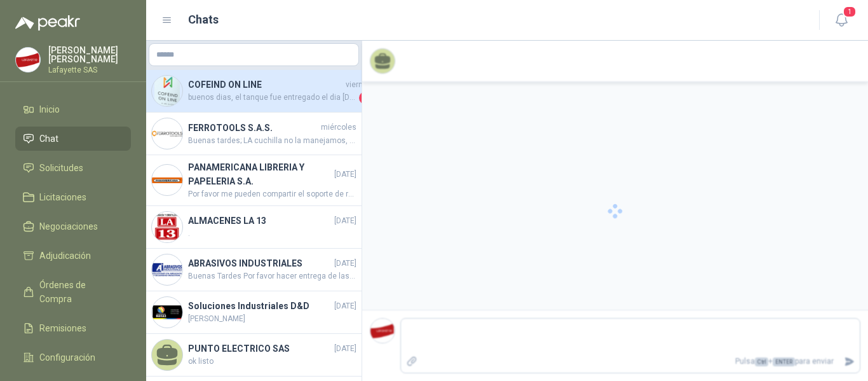 This screenshot has height=381, width=868. What do you see at coordinates (73, 357) in the screenshot?
I see `a: Configuración` at bounding box center [73, 357].